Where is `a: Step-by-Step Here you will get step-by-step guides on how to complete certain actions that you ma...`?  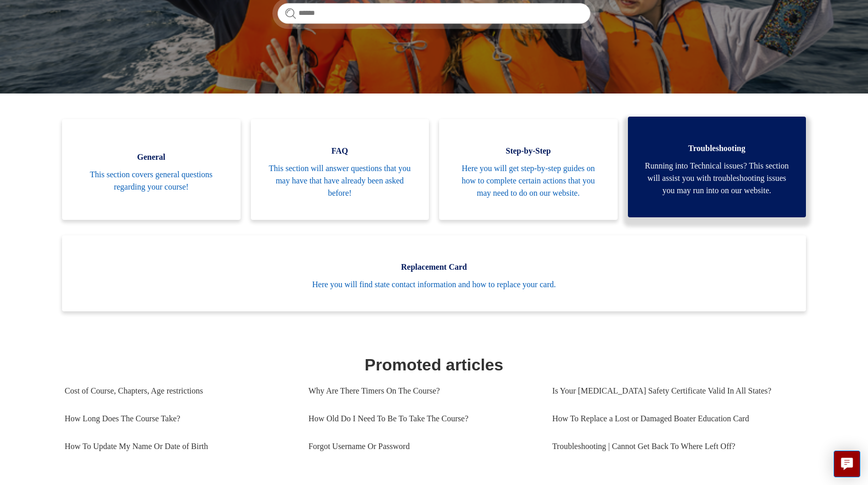
a: Step-by-Step Here you will get step-by-step guides on how to complete certain actions that you ma... is located at coordinates (529, 170).